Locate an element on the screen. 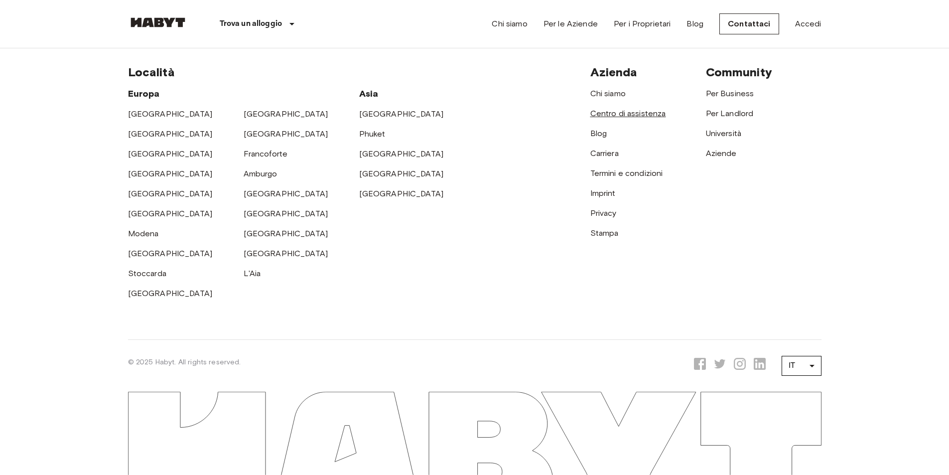  a: Phuket is located at coordinates (372, 134).